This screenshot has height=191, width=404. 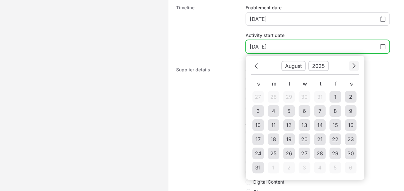 I want to click on label: Enablement date, so click(x=263, y=8).